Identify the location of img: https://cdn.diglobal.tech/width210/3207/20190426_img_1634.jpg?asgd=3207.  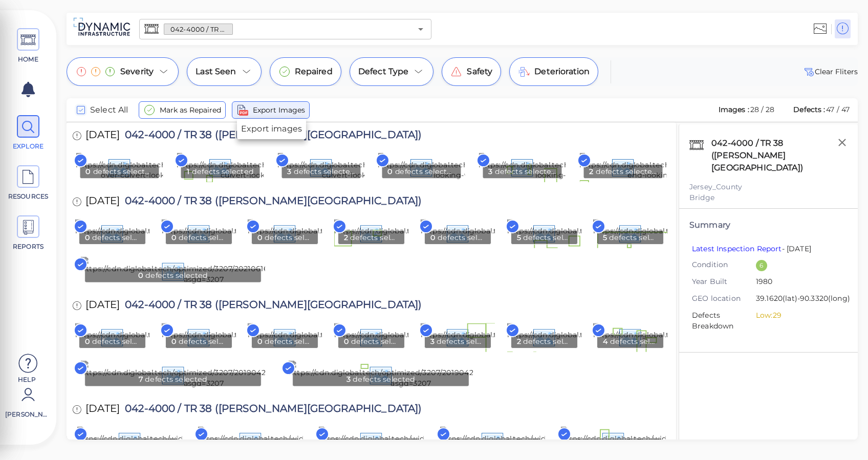
(627, 337).